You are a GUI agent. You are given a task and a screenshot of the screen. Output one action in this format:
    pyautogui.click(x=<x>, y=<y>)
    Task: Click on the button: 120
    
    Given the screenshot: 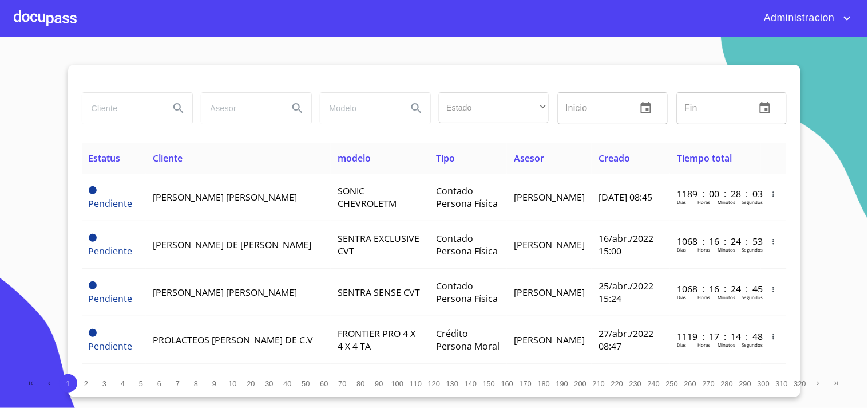 What is the action you would take?
    pyautogui.click(x=434, y=383)
    